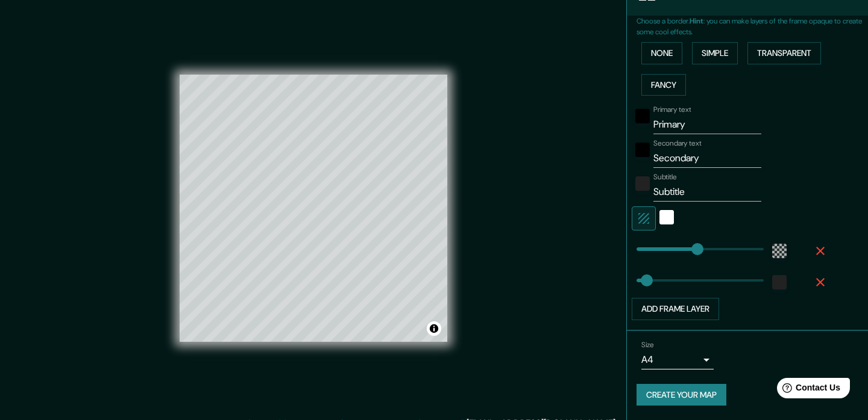 The image size is (868, 420). Describe the element at coordinates (715, 53) in the screenshot. I see `button: Simple` at that location.